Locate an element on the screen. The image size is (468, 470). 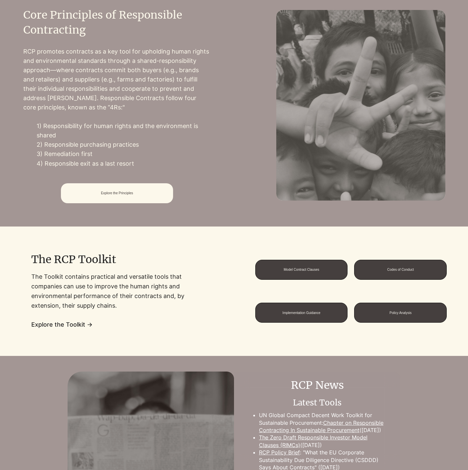
span: Explore the Toolkit → is located at coordinates (62, 324).